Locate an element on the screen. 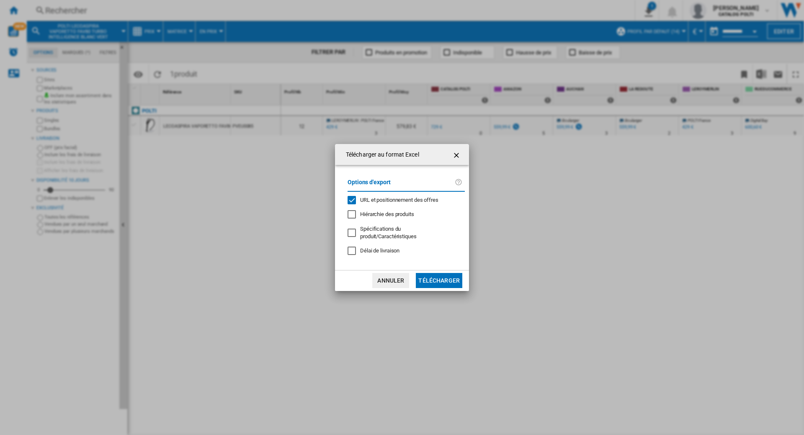  md-dialog: Télécharger au ... is located at coordinates (402, 217).